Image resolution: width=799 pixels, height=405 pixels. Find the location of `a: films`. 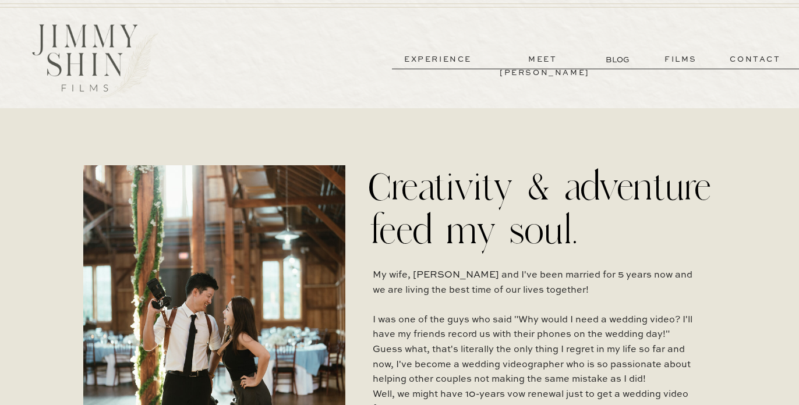

a: films is located at coordinates (681, 59).